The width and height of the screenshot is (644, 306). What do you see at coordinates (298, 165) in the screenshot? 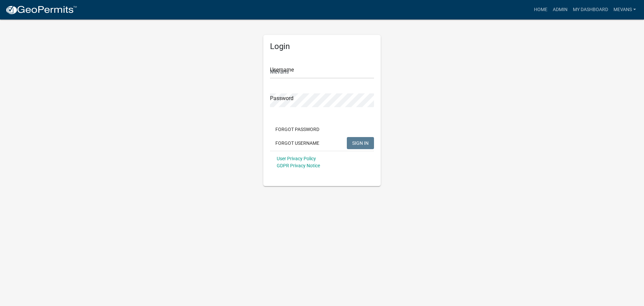
I see `a: GDPR Privacy Notice` at bounding box center [298, 165].